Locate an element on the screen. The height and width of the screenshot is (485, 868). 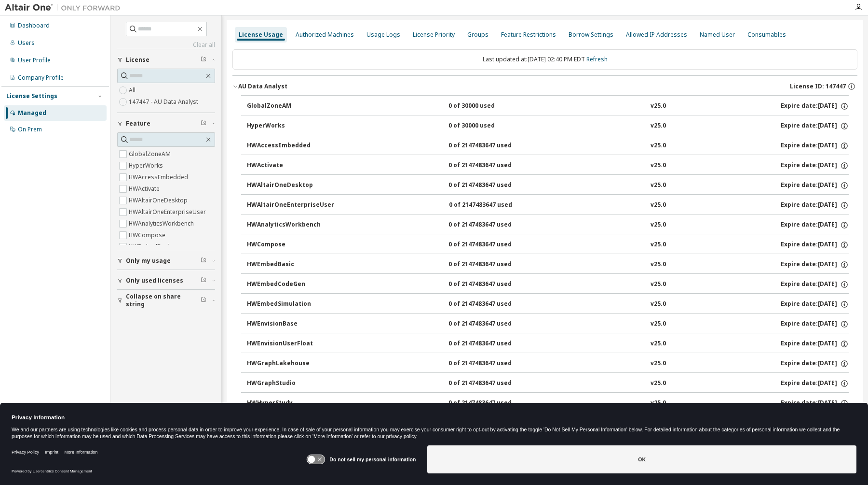
div: Named User is located at coordinates (717, 35).